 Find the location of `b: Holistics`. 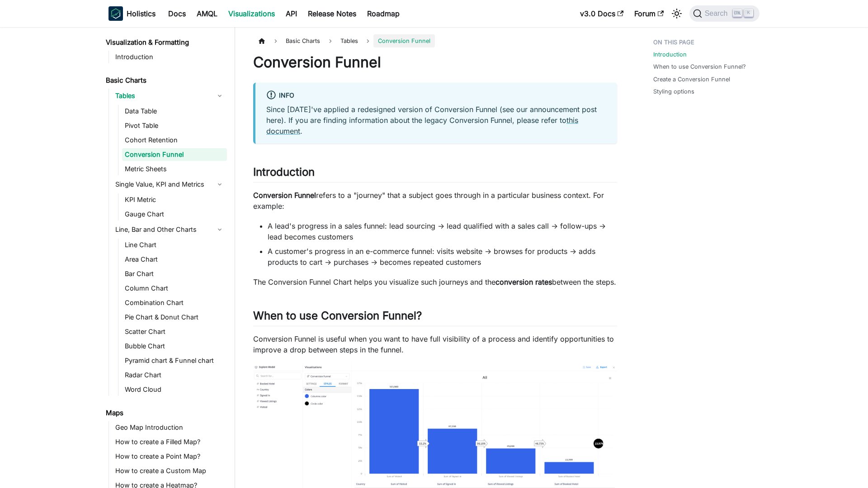

b: Holistics is located at coordinates (141, 13).